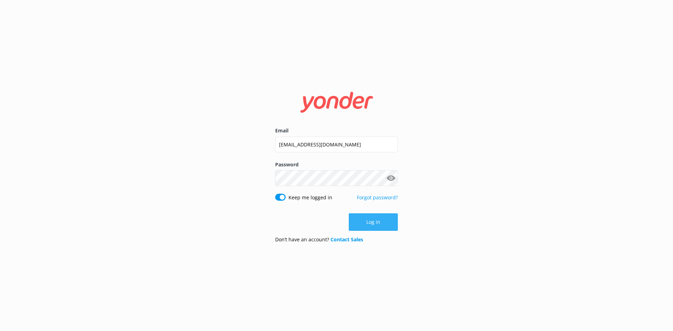 The width and height of the screenshot is (673, 331). Describe the element at coordinates (377, 197) in the screenshot. I see `a: Forgot password?` at that location.